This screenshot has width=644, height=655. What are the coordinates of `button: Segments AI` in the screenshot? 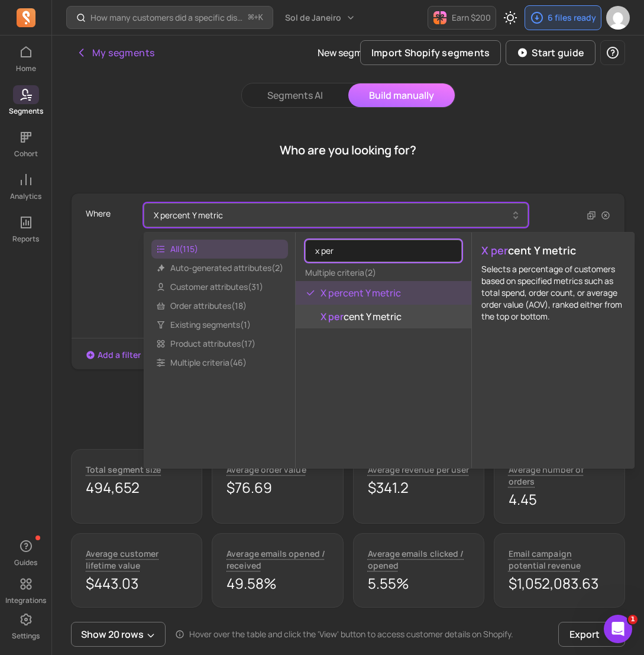 It's located at (295, 95).